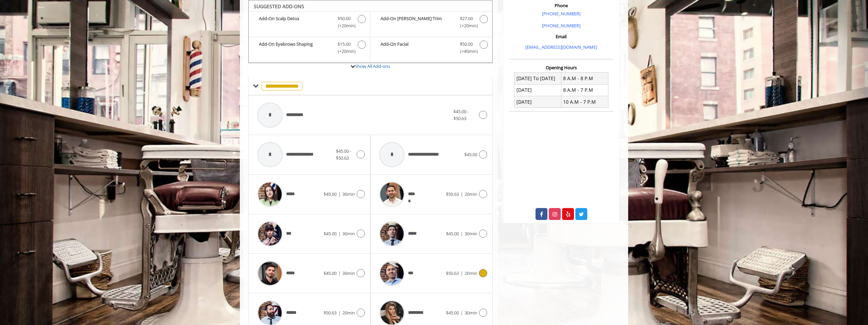  What do you see at coordinates (466, 19) in the screenshot?
I see `span: $27.00` at bounding box center [466, 19].